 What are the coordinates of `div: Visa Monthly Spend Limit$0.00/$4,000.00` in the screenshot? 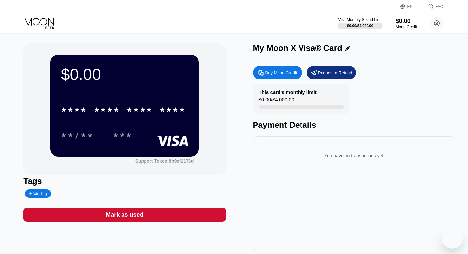 It's located at (360, 23).